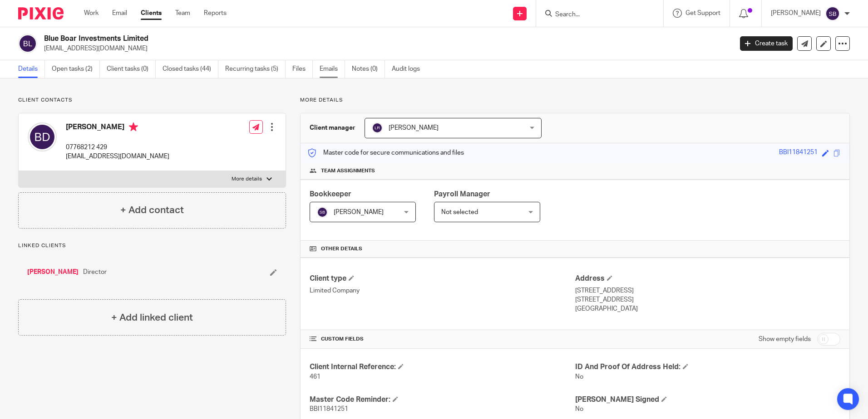  Describe the element at coordinates (348, 171) in the screenshot. I see `span: Team assignments` at that location.